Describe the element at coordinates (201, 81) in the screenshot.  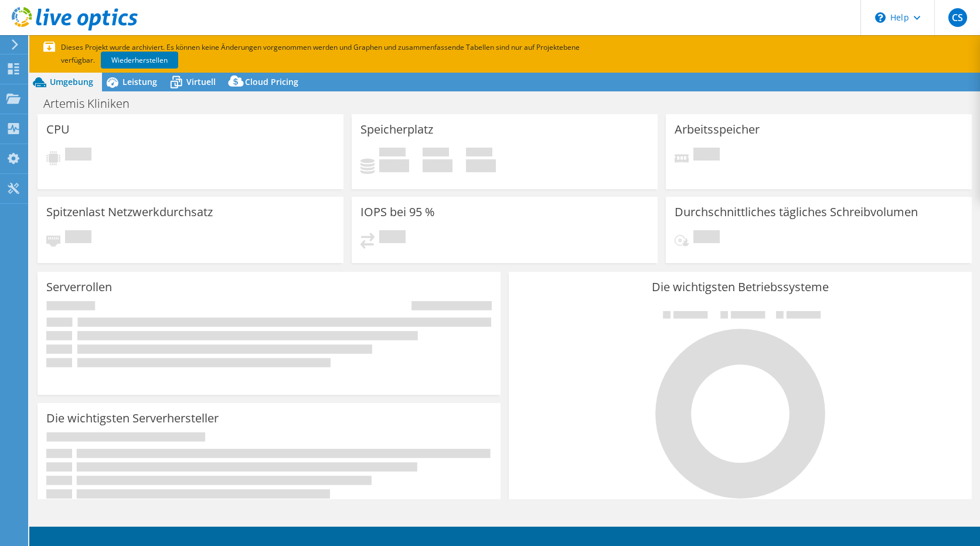
I see `span: Virtuell` at that location.